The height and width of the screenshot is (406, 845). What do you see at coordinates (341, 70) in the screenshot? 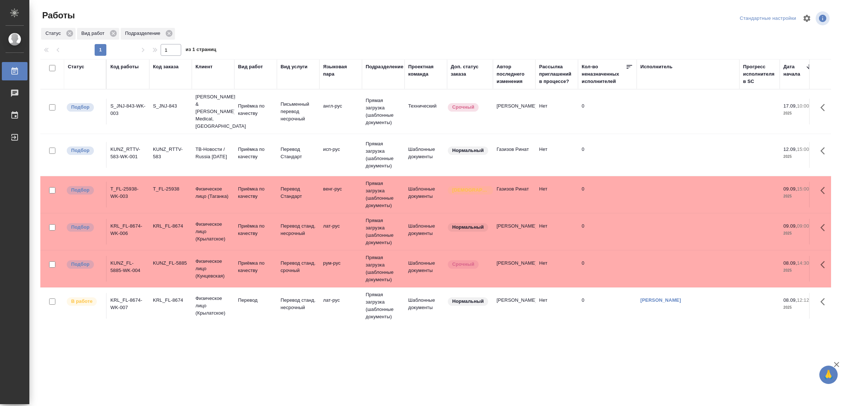
I see `div: Языковая пара` at bounding box center [341, 70].